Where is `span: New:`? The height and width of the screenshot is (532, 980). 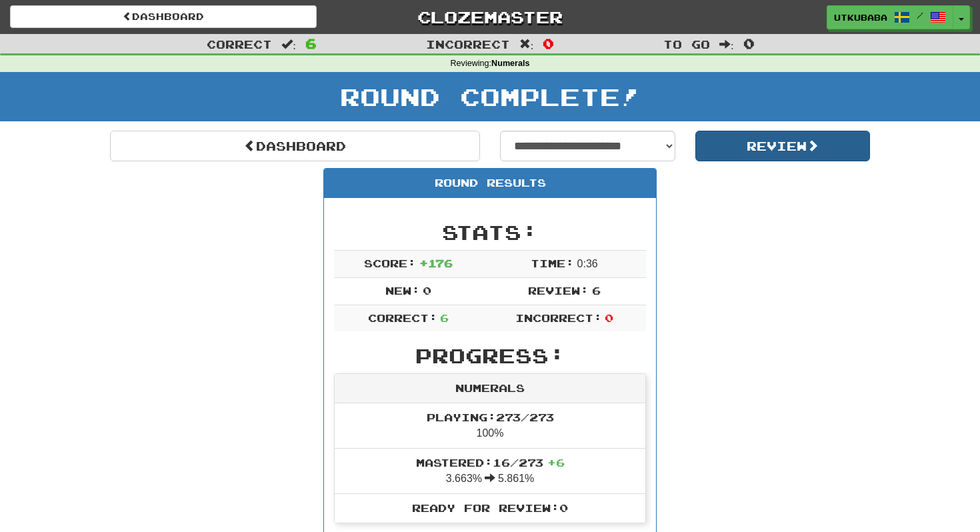
span: New: is located at coordinates (403, 290).